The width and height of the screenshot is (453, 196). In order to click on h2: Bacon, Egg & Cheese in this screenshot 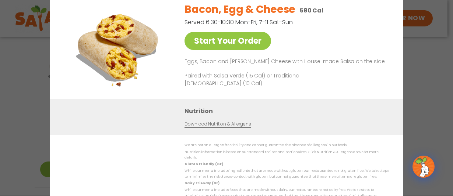, I will do `click(240, 10)`.